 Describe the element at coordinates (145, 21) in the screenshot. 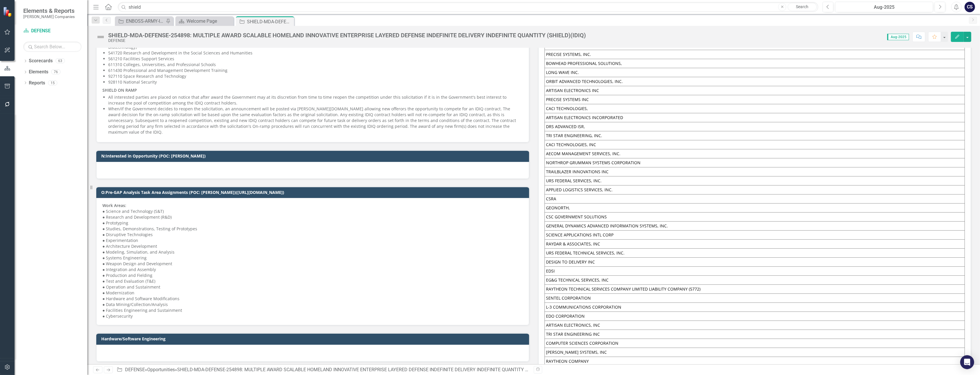

I see `div: ENBOSS-ARMY-ITES3 SB-221122 (Army National Guard ENBOSS Support Service Sustainment, Enhancement,...` at that location.